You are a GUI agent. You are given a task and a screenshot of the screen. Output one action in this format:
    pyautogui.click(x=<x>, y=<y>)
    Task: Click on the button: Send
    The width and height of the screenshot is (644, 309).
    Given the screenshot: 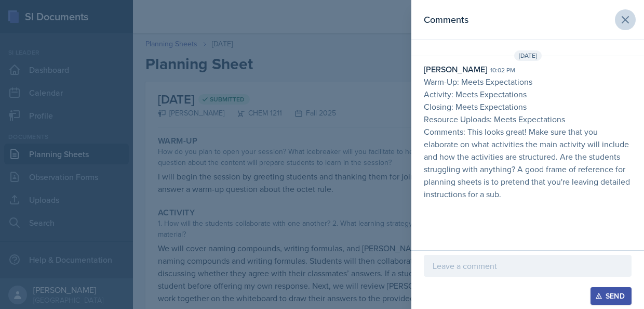 What is the action you would take?
    pyautogui.click(x=611, y=295)
    